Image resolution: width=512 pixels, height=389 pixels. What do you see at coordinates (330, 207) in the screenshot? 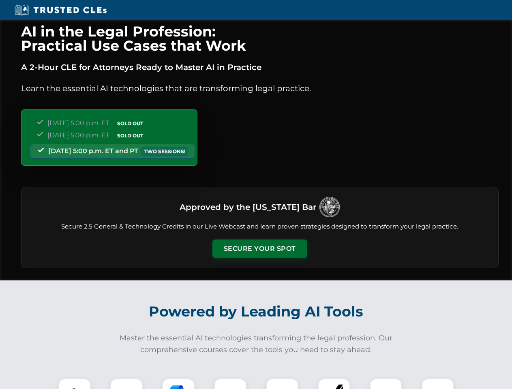
I see `img: Logo` at bounding box center [330, 207].